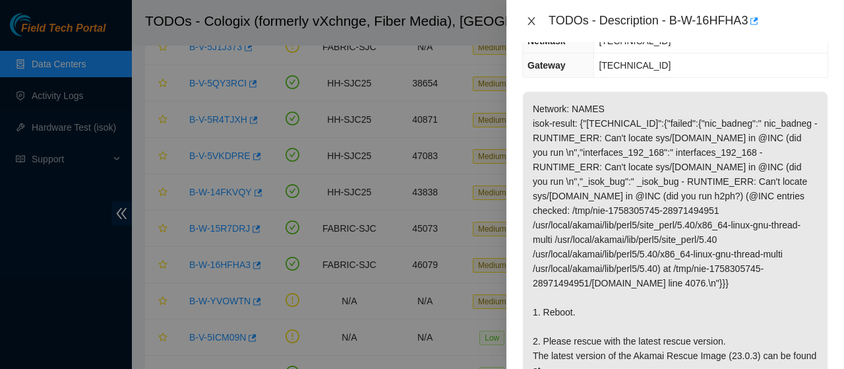 Image resolution: width=844 pixels, height=369 pixels. I want to click on span: close, so click(532, 21).